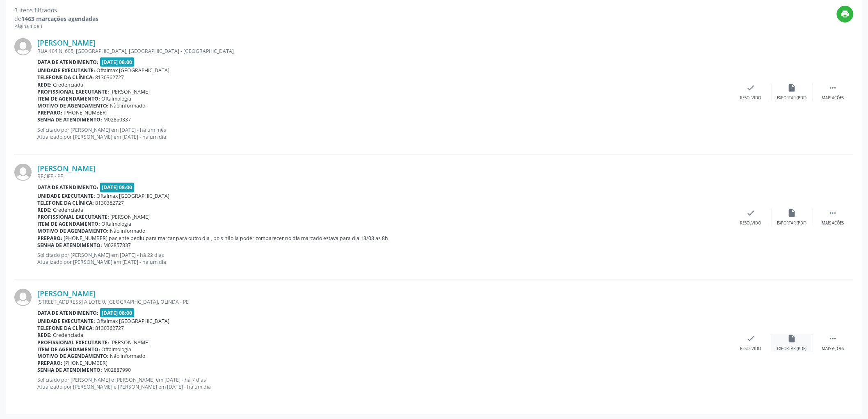 The image size is (868, 419). What do you see at coordinates (384, 176) in the screenshot?
I see `div: RECIFE - PE` at bounding box center [384, 176].